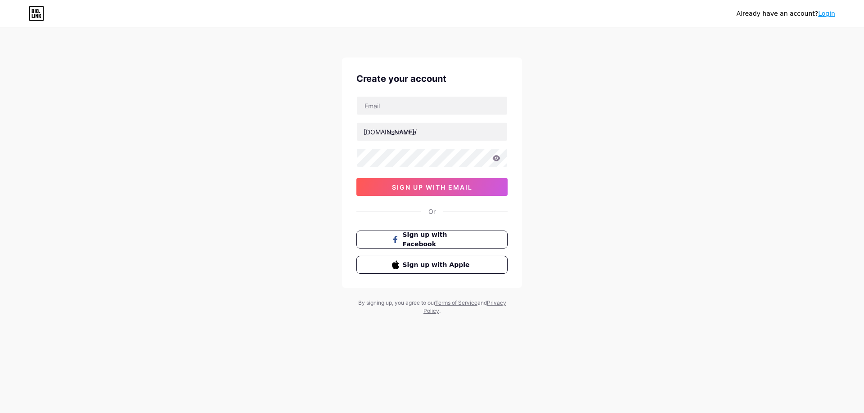 This screenshot has height=413, width=864. I want to click on div: Create your account, so click(432, 79).